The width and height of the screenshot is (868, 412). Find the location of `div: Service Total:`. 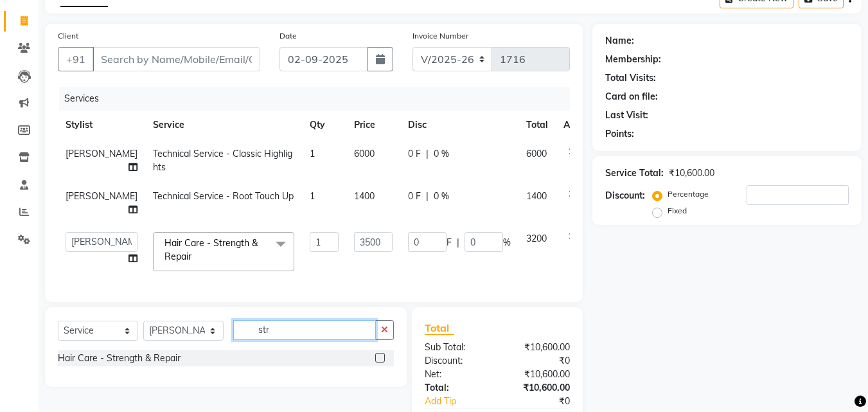

div: Service Total: is located at coordinates (634, 173).